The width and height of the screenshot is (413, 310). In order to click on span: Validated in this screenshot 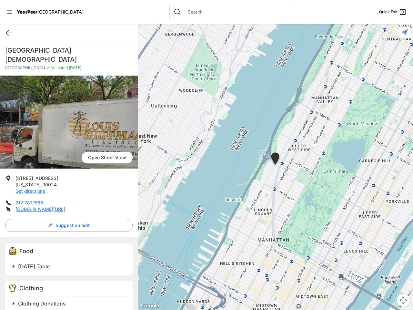, I will do `click(59, 67)`.